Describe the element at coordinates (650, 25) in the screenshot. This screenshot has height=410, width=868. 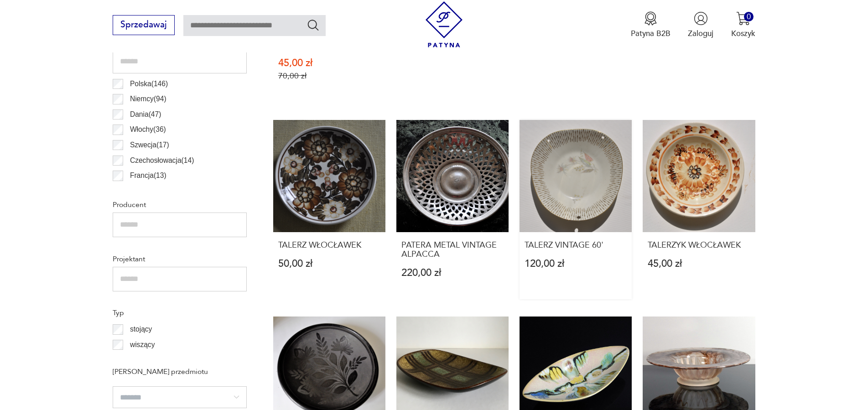
I see `button: Patyna B2B` at that location.